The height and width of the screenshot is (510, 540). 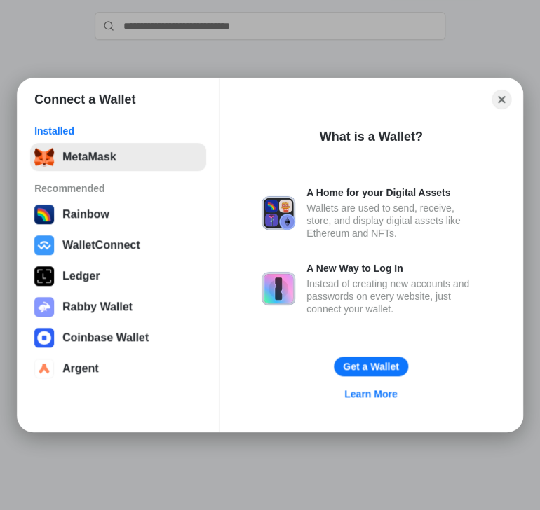 I want to click on div: Argent, so click(x=81, y=369).